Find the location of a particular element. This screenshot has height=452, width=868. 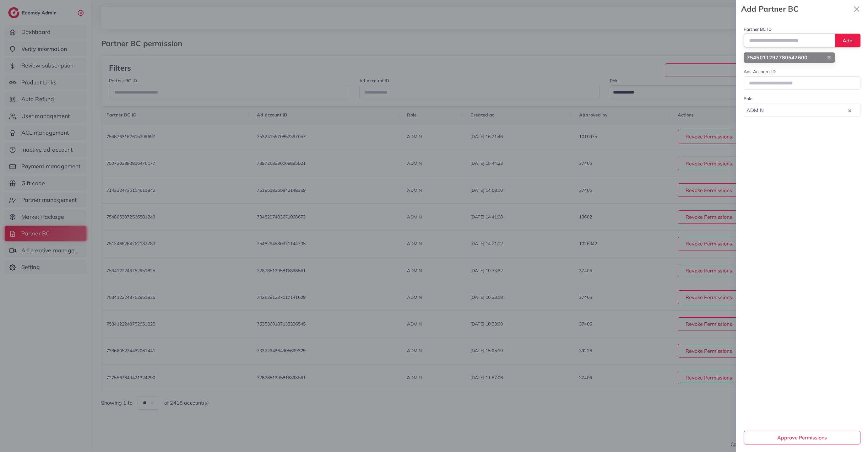

label: Role is located at coordinates (748, 99).